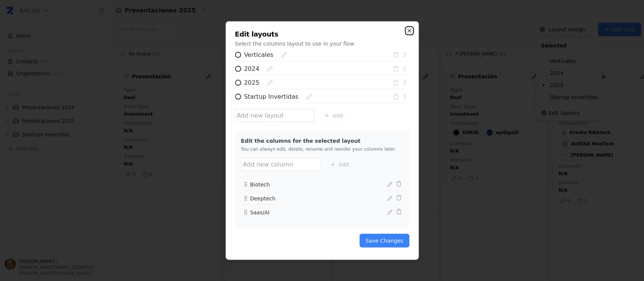  What do you see at coordinates (252, 69) in the screenshot?
I see `div: 2024` at bounding box center [252, 69].